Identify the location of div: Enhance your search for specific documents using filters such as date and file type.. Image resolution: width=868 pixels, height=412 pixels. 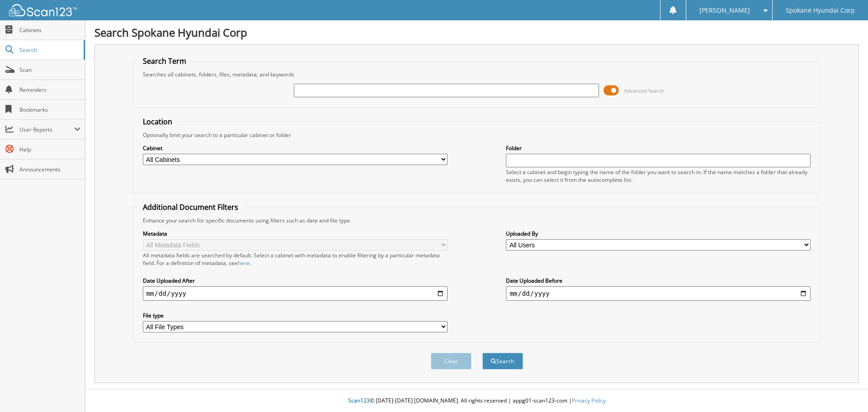
(477, 220).